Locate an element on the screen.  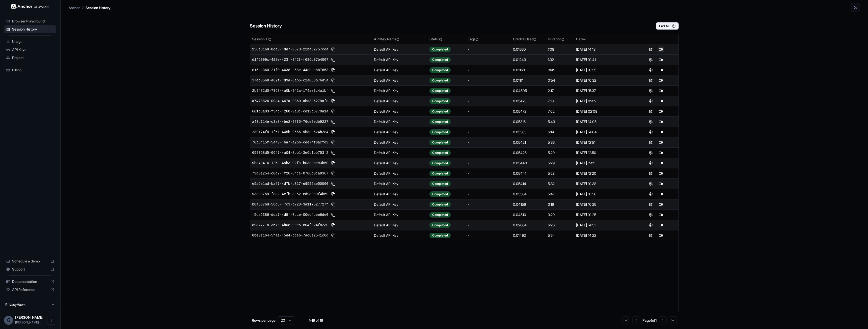
span: 8be0e164-5fae-45d4-bdeb-7ac8e2541c0d is located at coordinates (290, 236).